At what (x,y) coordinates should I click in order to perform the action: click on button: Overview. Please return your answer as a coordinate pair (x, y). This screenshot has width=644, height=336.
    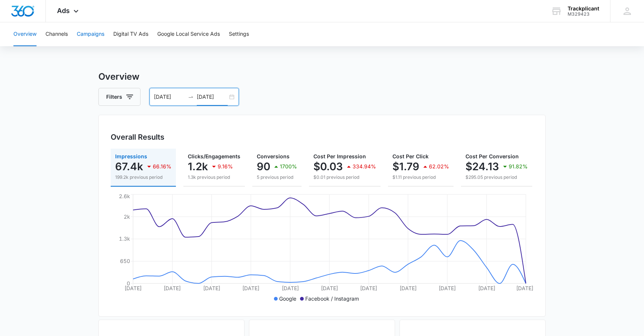
    Looking at the image, I should click on (25, 34).